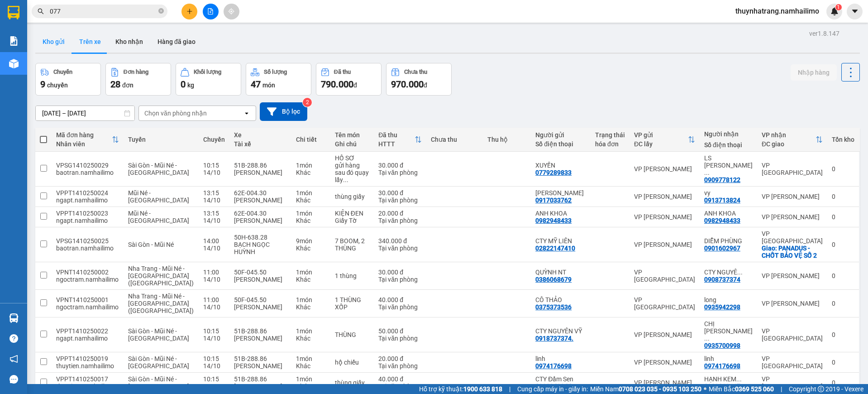 Image resolution: width=868 pixels, height=394 pixels. I want to click on div: 50.000 đ, so click(400, 332).